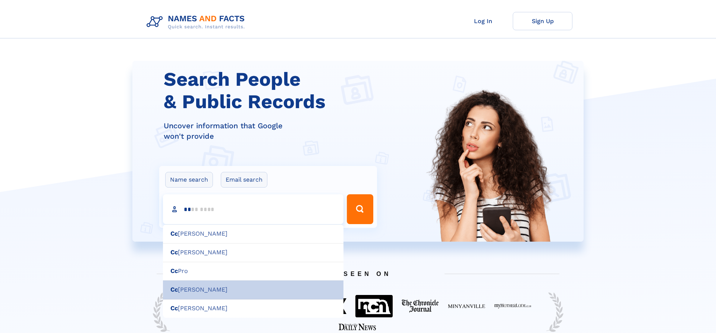 The image size is (716, 333). Describe the element at coordinates (360, 209) in the screenshot. I see `button: Search Button` at that location.